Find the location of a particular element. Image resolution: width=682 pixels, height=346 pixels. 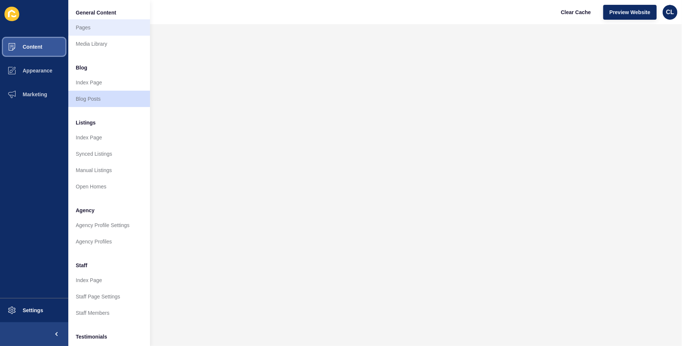

a: Blog Posts is located at coordinates (109, 99).